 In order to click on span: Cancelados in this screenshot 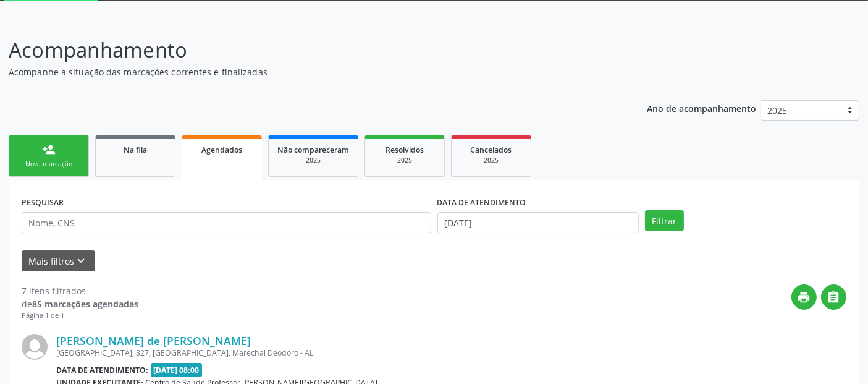, I will do `click(492, 150)`.